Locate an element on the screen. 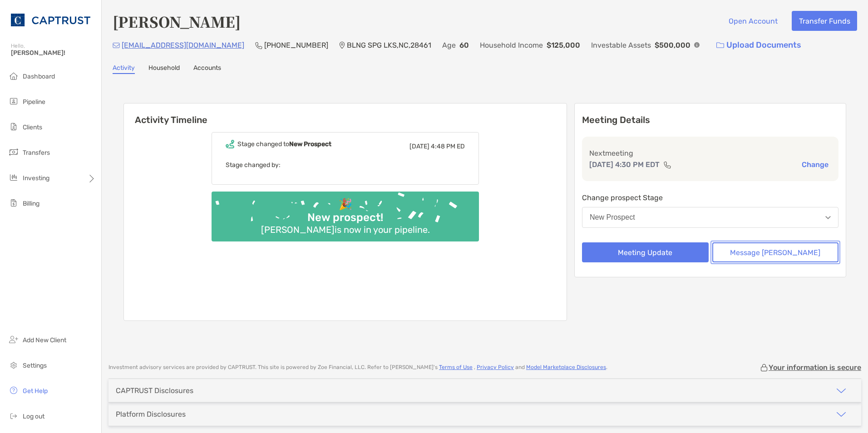  img: CAPTRUST Logo is located at coordinates (51, 20).